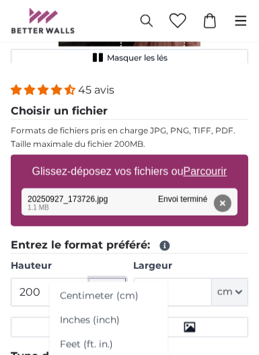 The height and width of the screenshot is (355, 259). Describe the element at coordinates (108, 321) in the screenshot. I see `a: Inches (inch)` at that location.